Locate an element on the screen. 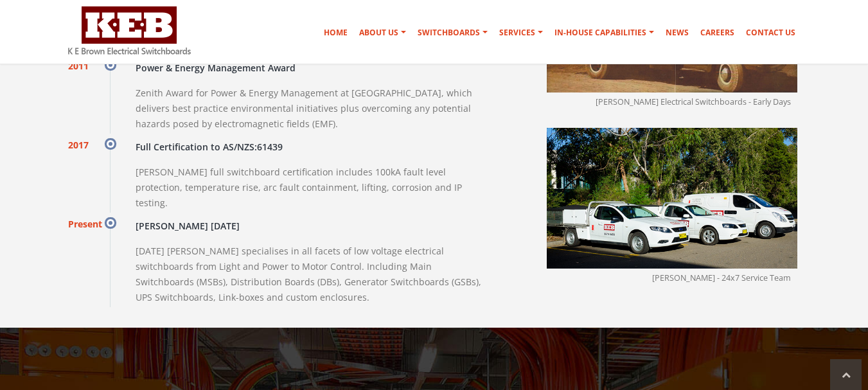 This screenshot has width=868, height=390. a: News is located at coordinates (677, 33).